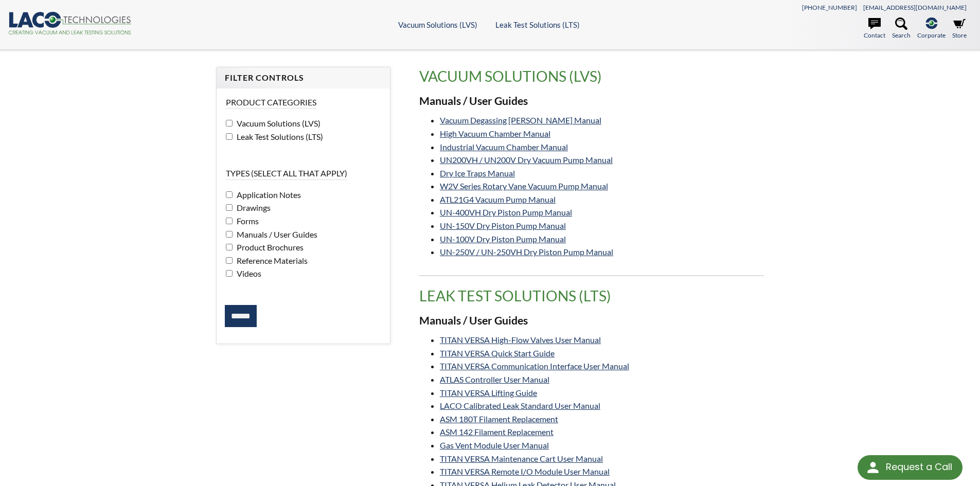  What do you see at coordinates (931, 35) in the screenshot?
I see `span: Corporate` at bounding box center [931, 35].